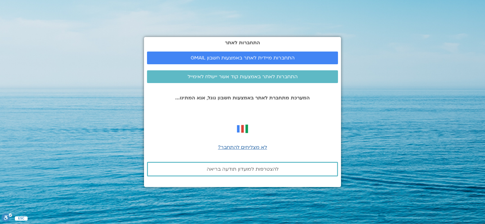 The image size is (485, 224). Describe the element at coordinates (242, 147) in the screenshot. I see `span: לא מצליחים להתחבר?` at that location.